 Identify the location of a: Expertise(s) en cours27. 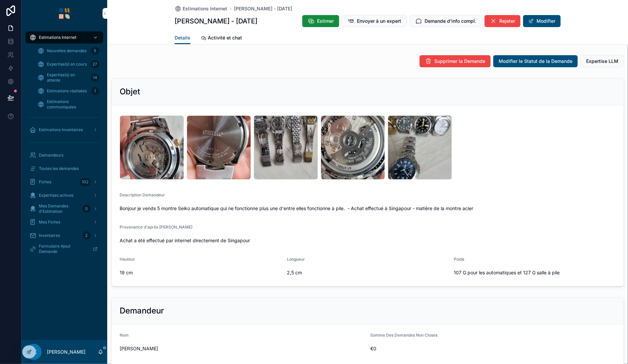
(68, 64).